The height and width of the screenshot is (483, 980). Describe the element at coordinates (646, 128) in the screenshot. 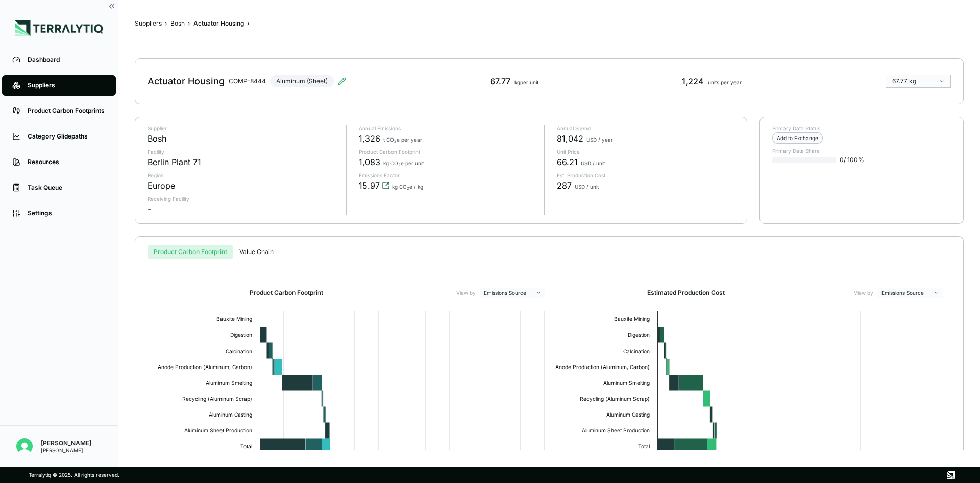

I see `p: Annual Spend` at that location.